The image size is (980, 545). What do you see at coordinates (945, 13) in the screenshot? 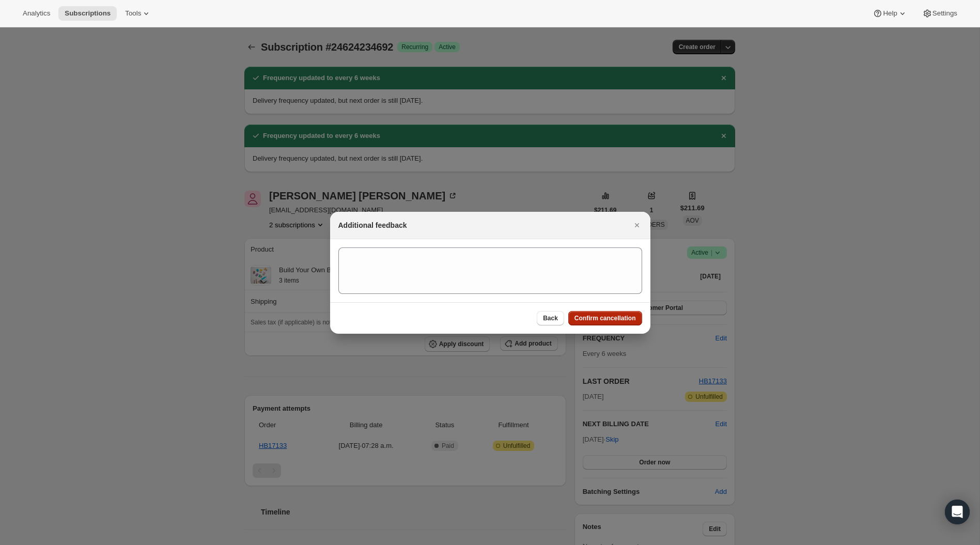
I see `span: Settings` at bounding box center [945, 13].